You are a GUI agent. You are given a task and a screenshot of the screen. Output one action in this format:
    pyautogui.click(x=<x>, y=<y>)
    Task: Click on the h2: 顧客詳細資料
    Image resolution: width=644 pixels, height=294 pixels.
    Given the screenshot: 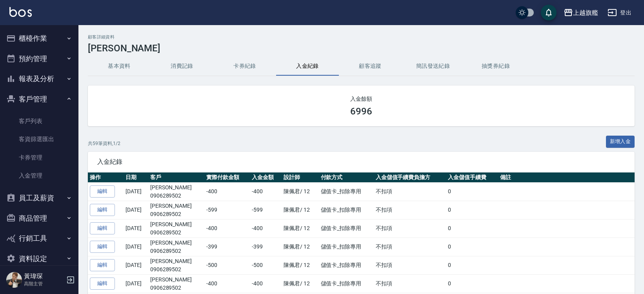 What is the action you would take?
    pyautogui.click(x=361, y=37)
    